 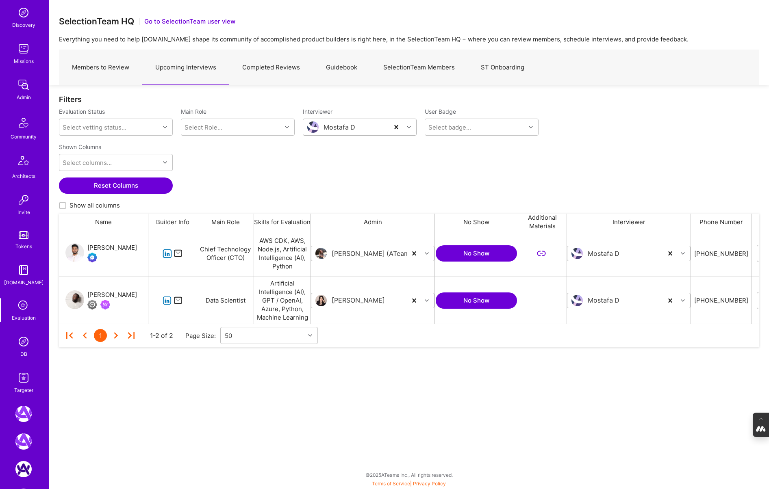 I want to click on img: Evaluation Call Booked, so click(x=92, y=258).